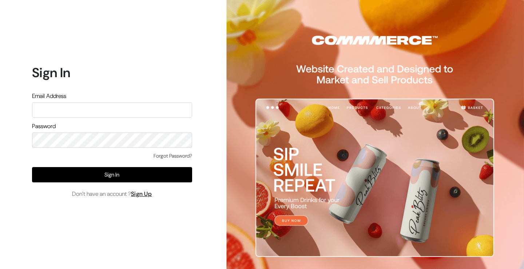  Describe the element at coordinates (112, 72) in the screenshot. I see `h1: Sign In` at that location.